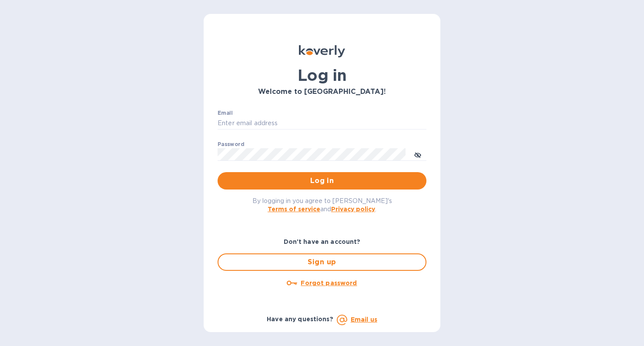 The width and height of the screenshot is (644, 346). Describe the element at coordinates (364, 320) in the screenshot. I see `b: Email us` at that location.